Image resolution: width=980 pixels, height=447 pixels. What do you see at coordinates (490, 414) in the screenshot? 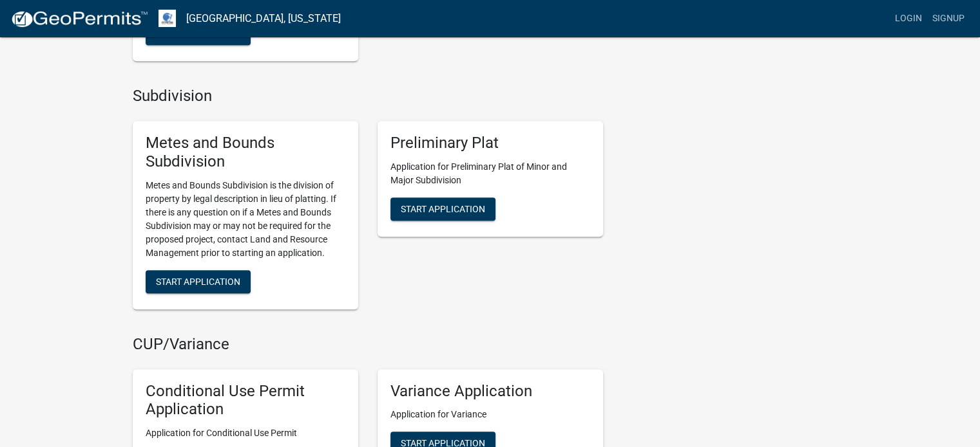
I see `p: Application for Variance` at bounding box center [490, 414].